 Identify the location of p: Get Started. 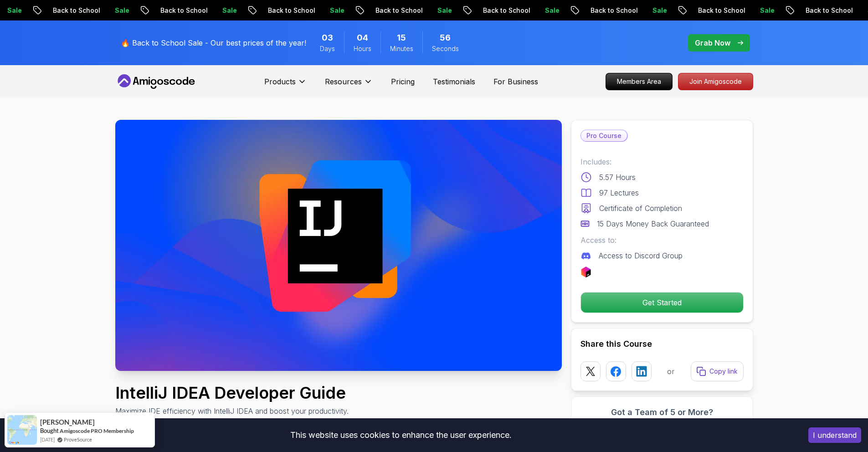
(662, 302).